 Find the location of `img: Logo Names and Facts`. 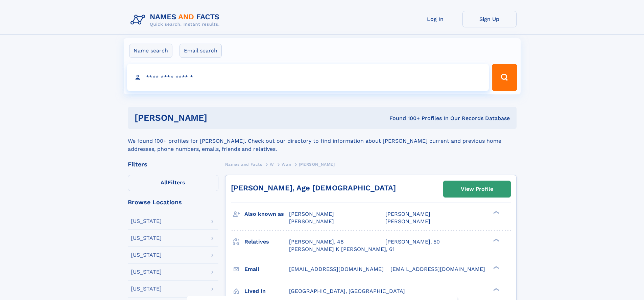

img: Logo Names and Facts is located at coordinates (177, 20).